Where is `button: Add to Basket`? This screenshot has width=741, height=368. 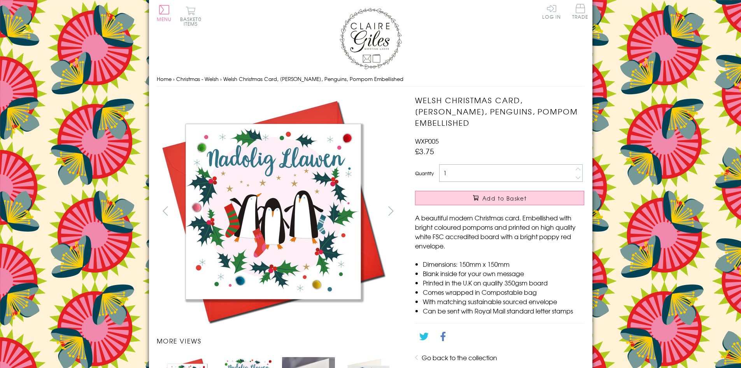 button: Add to Basket is located at coordinates (499, 198).